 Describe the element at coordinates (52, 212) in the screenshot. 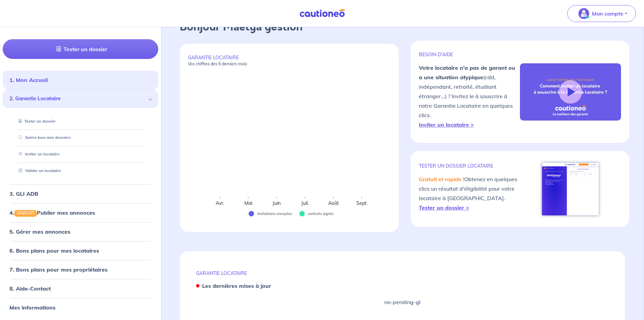

I see `a: 4.GRATUITPublier mes annonces` at that location.